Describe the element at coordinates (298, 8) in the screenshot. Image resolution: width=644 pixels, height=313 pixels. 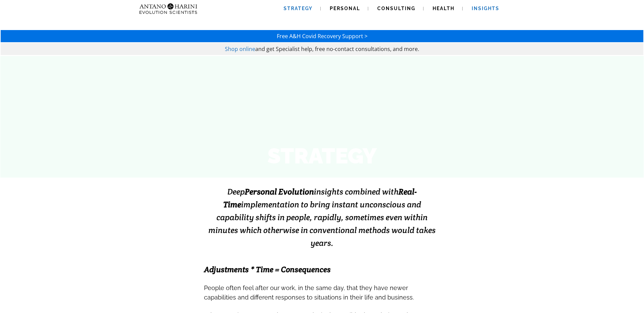
I see `span: Strategy` at that location.